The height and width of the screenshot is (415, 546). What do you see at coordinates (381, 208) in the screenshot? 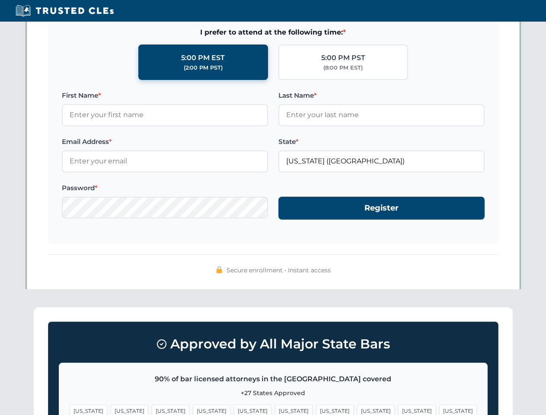
I see `button: Register` at bounding box center [381, 208].